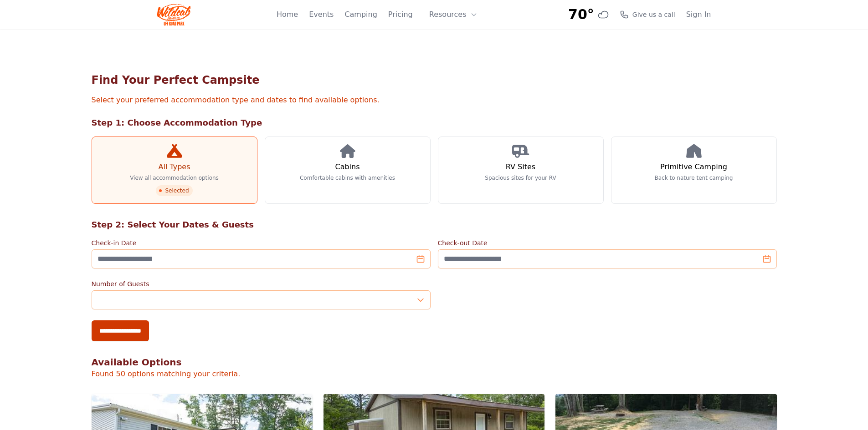 This screenshot has width=868, height=430. Describe the element at coordinates (647, 15) in the screenshot. I see `a: Give us a call` at that location.